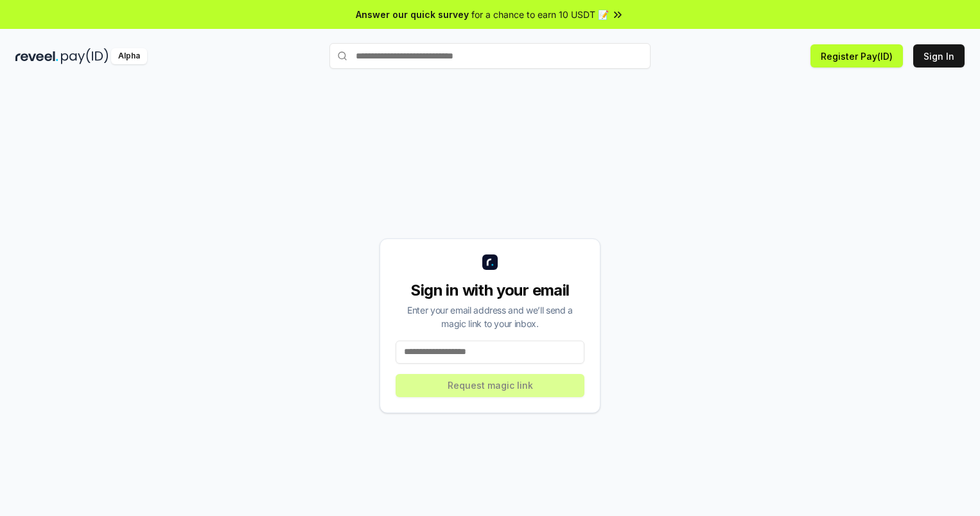  Describe the element at coordinates (939, 56) in the screenshot. I see `button: Sign In` at that location.